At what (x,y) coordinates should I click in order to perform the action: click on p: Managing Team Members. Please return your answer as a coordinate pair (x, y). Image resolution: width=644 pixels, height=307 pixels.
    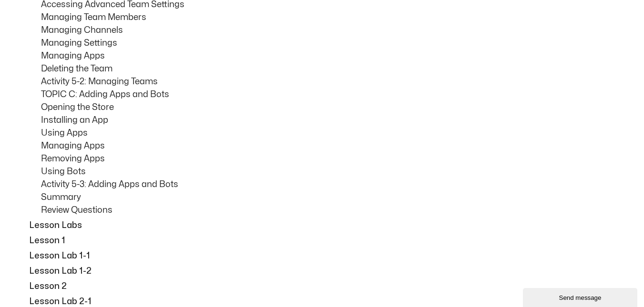
    Looking at the image, I should click on (329, 17).